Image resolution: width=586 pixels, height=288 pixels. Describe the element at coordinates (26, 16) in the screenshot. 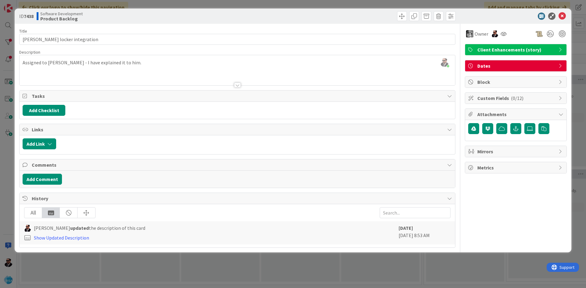

I see `span: ID` at that location.